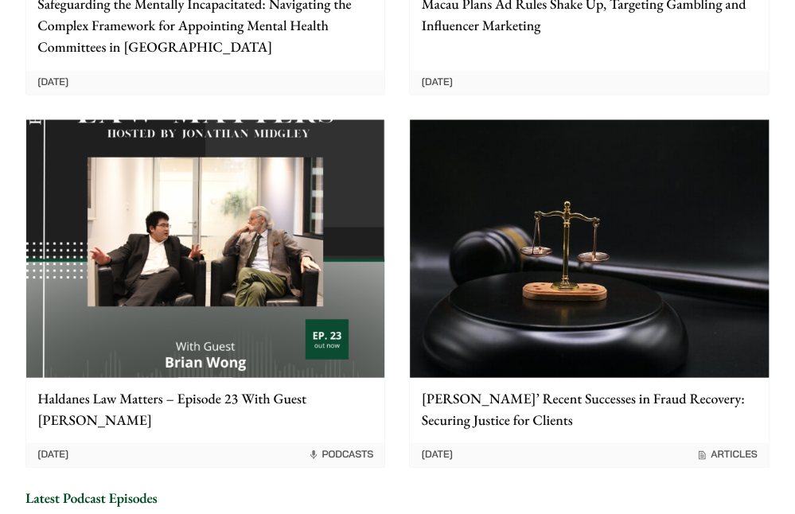  What do you see at coordinates (341, 455) in the screenshot?
I see `span: Podcasts` at bounding box center [341, 455].